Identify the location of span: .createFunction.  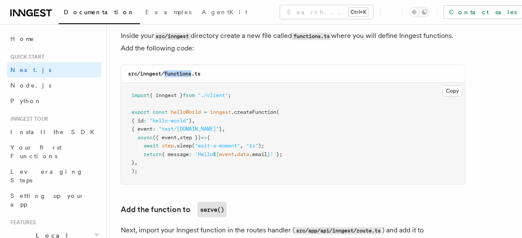
(254, 112).